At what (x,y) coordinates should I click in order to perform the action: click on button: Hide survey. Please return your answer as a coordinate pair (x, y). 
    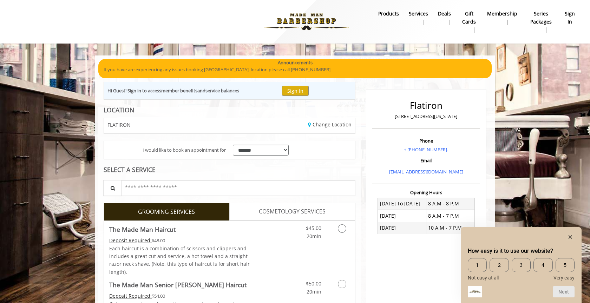
    Looking at the image, I should click on (570, 237).